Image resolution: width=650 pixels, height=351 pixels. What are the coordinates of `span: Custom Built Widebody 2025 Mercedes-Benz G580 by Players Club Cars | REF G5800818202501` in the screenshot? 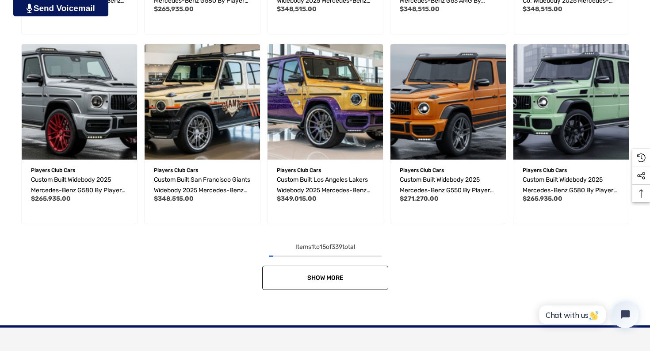 It's located at (570, 190).